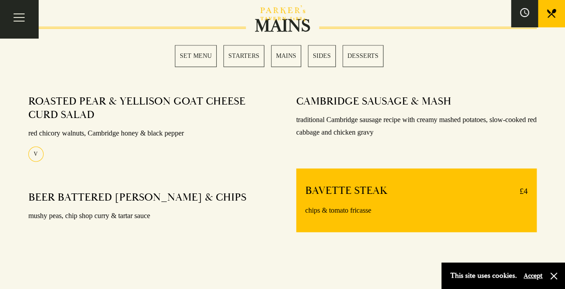  I want to click on p: mushy peas, chip shop curry & tartar sauce, so click(149, 216).